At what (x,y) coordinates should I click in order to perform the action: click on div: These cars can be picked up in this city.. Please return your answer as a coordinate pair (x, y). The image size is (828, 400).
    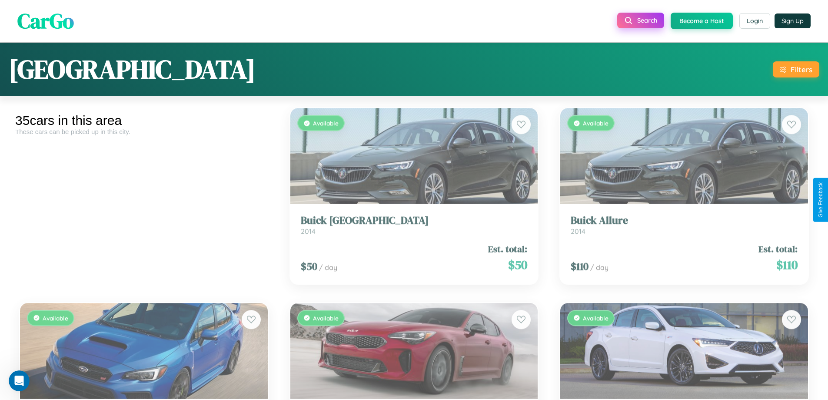
    Looking at the image, I should click on (144, 131).